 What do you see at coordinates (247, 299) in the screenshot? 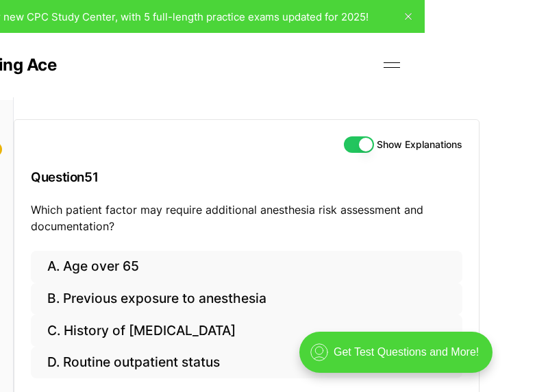
I see `button: B. Previous exposure to anesthesia` at bounding box center [247, 299].